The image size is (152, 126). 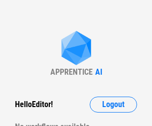 What do you see at coordinates (113, 105) in the screenshot?
I see `button: Logout` at bounding box center [113, 105].